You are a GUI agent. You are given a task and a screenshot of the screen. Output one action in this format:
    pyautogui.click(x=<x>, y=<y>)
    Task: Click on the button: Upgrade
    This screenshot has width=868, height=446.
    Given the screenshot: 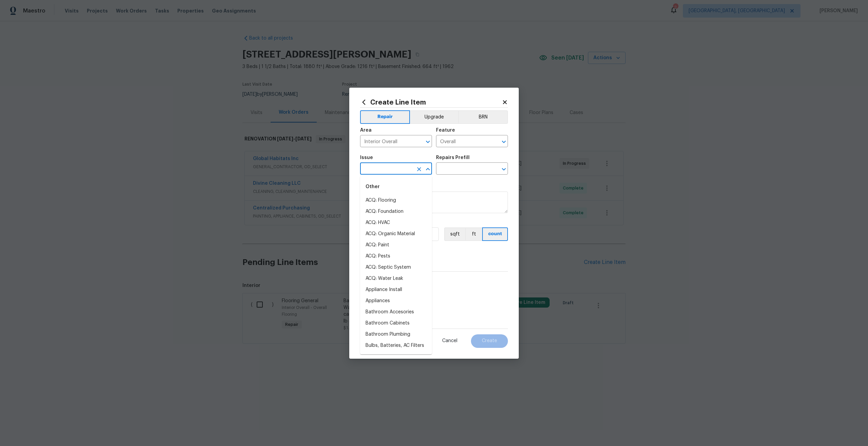 What is the action you would take?
    pyautogui.click(x=434, y=117)
    